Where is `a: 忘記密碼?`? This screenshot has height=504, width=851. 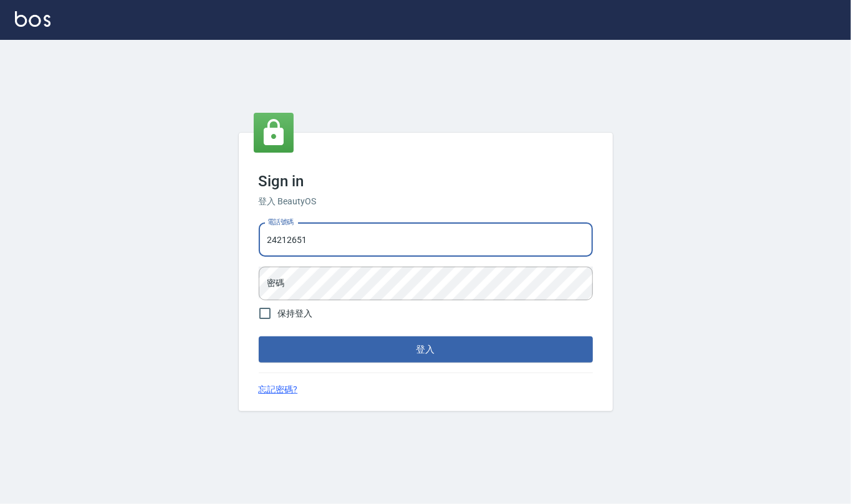 a: 忘記密碼? is located at coordinates (278, 390).